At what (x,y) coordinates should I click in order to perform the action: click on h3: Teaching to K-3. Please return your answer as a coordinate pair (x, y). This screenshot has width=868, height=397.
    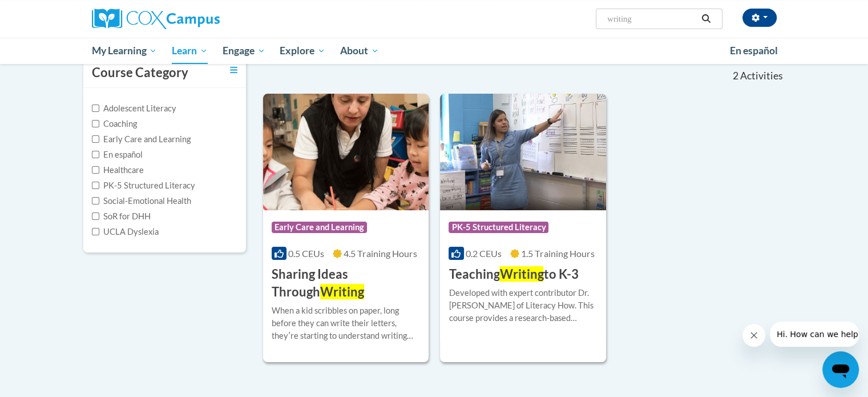
    Looking at the image, I should click on (514, 274).